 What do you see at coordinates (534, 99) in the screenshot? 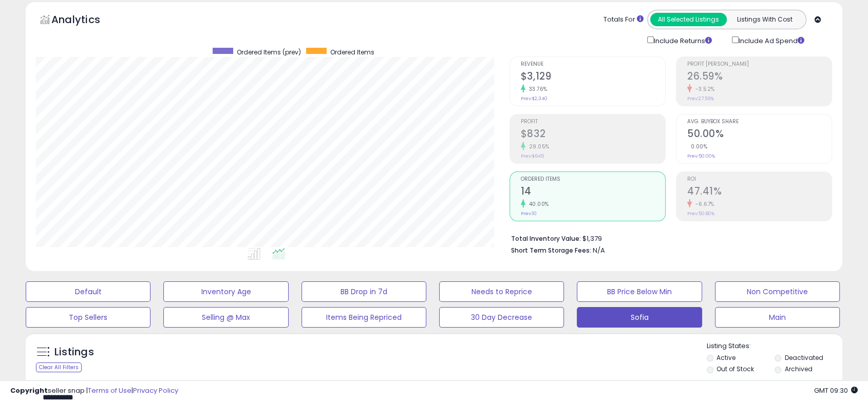
I see `small: Prev: $2,340` at bounding box center [534, 99].